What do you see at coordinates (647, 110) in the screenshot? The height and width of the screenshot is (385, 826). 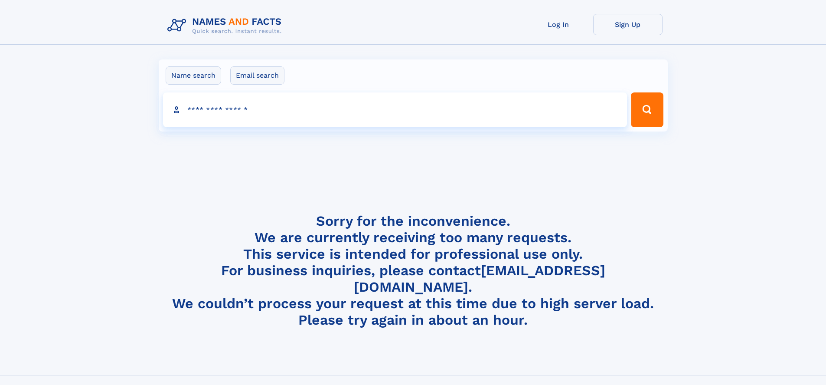 I see `button: Search Button` at bounding box center [647, 110].